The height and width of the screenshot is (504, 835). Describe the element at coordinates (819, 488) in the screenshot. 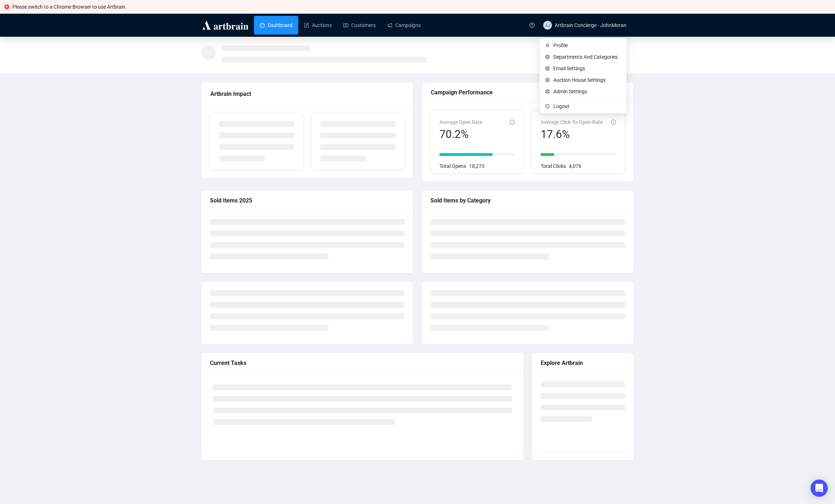

I see `div: Open Intercom Messenger` at that location.